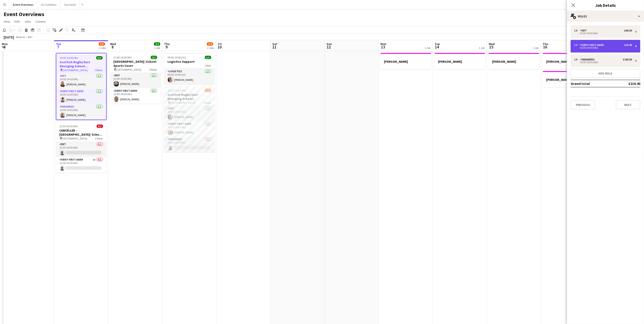 This screenshot has height=324, width=644. What do you see at coordinates (545, 47) in the screenshot?
I see `span: 16` at bounding box center [545, 47].